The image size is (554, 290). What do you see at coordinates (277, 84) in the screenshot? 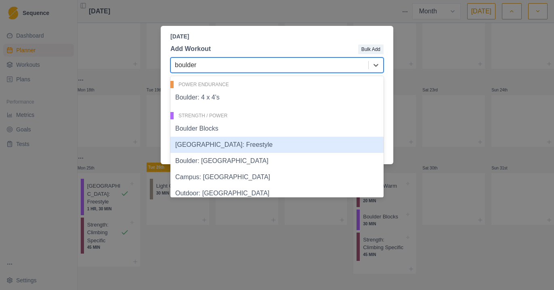
I see `div: Power Endurance` at bounding box center [277, 84].